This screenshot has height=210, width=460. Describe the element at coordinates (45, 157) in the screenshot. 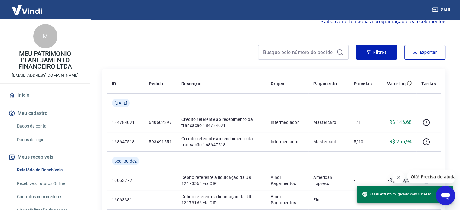

I see `button: Meus recebíveis` at that location.